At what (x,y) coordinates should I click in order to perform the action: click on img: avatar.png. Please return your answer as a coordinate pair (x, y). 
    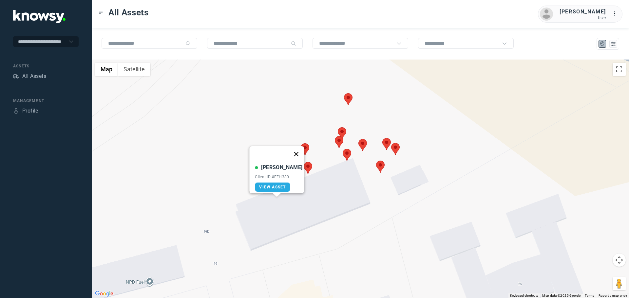
    Looking at the image, I should click on (547, 14).